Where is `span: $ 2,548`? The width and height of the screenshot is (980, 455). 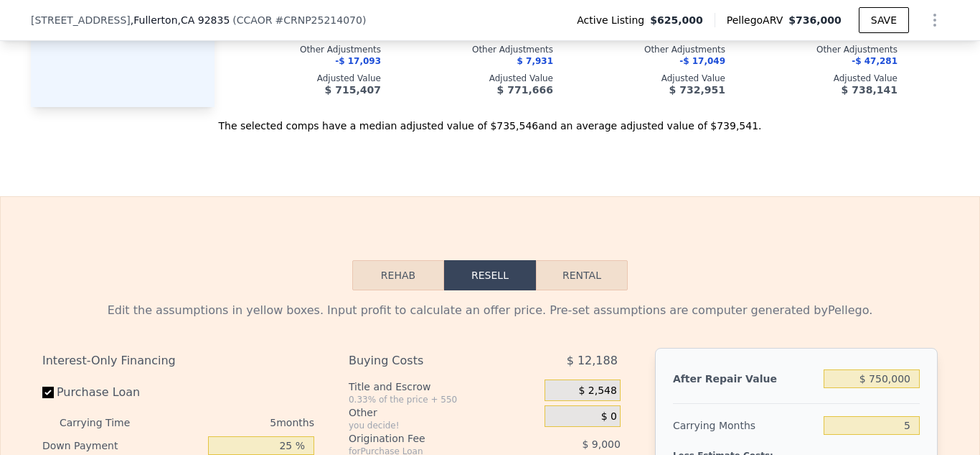
span: $ 2,548 is located at coordinates (597, 391).